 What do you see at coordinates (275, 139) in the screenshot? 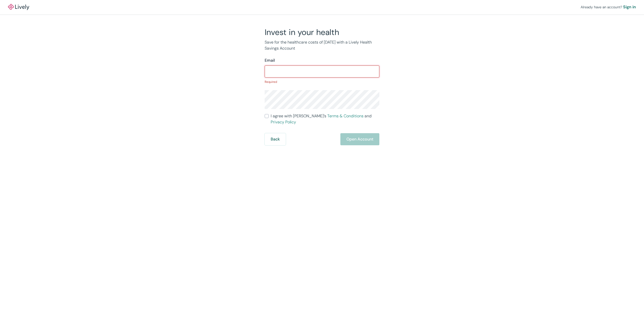
I see `button: Back` at bounding box center [275, 139].